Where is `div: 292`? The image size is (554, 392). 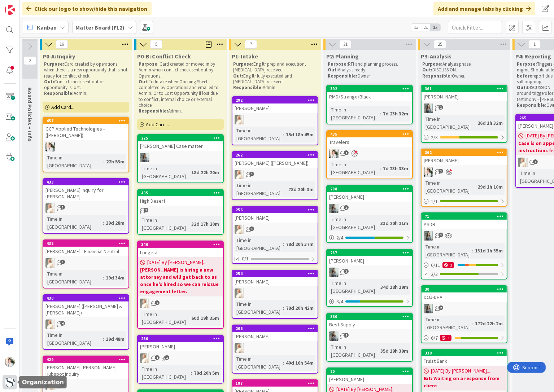
div: 292 is located at coordinates (275, 100).